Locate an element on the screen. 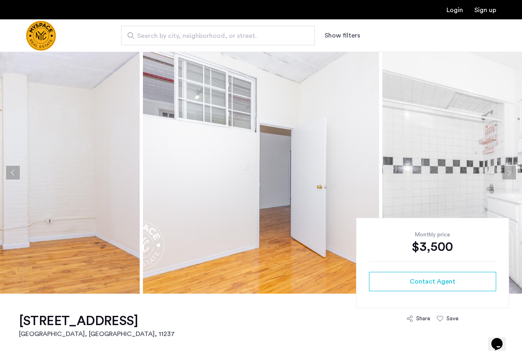  img: logo is located at coordinates (41, 36).